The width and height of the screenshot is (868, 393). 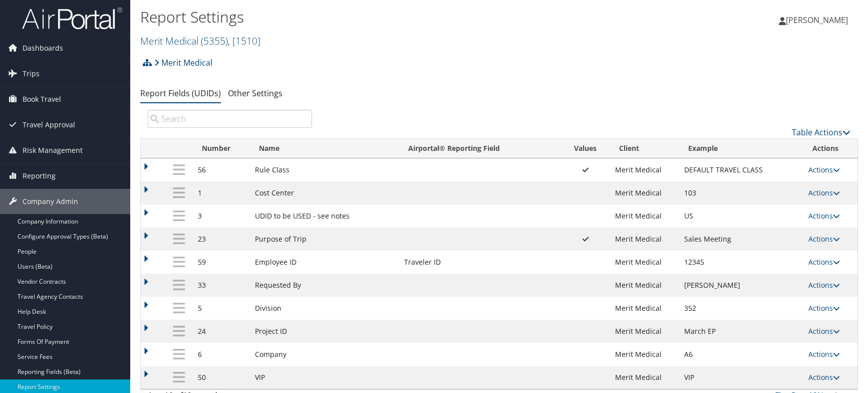 What do you see at coordinates (741, 262) in the screenshot?
I see `td: 12345` at bounding box center [741, 262].